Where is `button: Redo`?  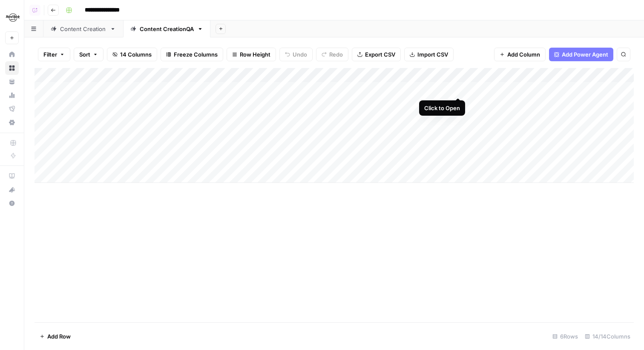 button: Redo is located at coordinates (332, 54).